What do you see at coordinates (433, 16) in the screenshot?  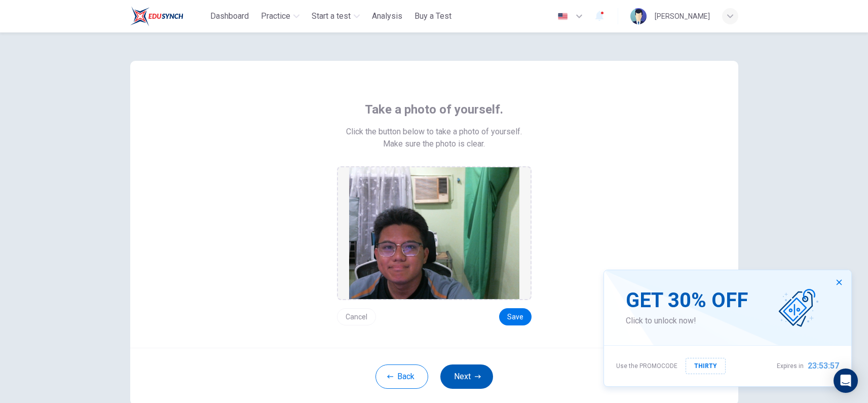 I see `a: Buy a Test` at bounding box center [433, 16].